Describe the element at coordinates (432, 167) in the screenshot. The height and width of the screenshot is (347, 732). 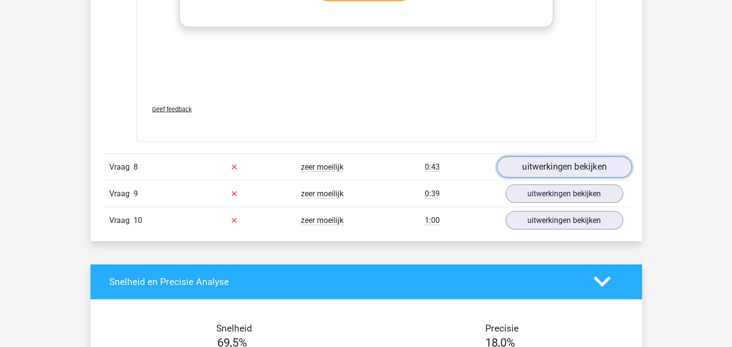
I see `span: 0:43` at that location.